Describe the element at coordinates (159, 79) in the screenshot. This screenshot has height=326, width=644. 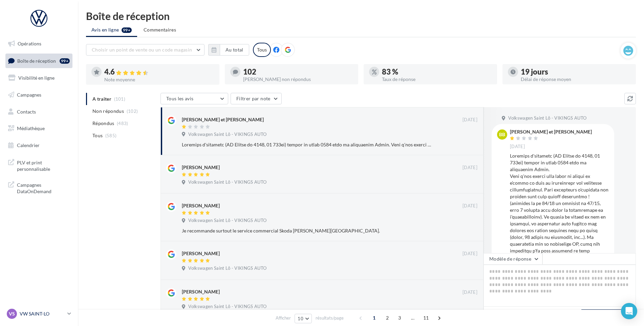
I see `div: Note moyenne` at that location.